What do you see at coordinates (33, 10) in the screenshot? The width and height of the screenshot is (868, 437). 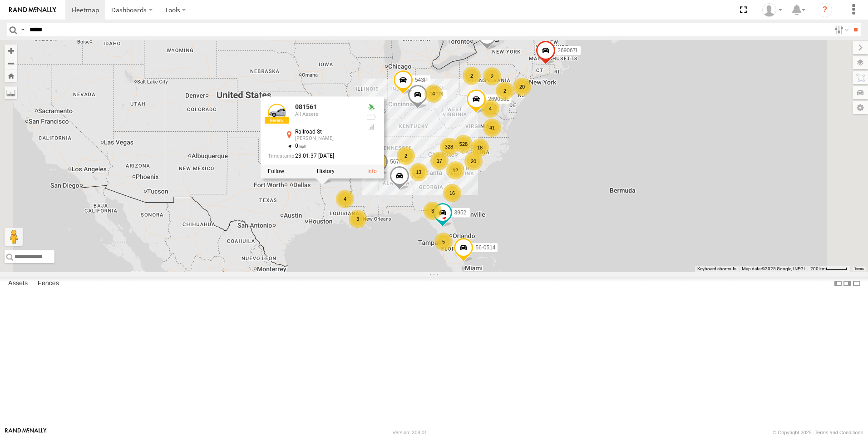 I see `img: rand-logo.svg` at bounding box center [33, 10].